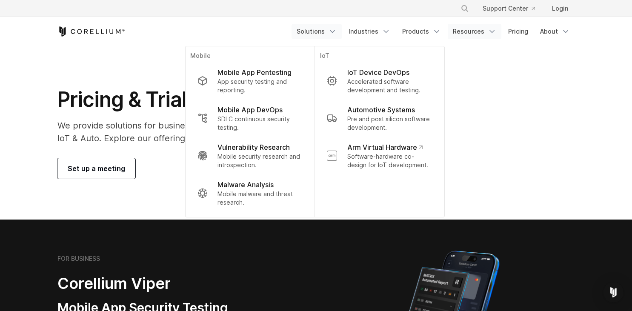 The image size is (632, 311). What do you see at coordinates (246, 185) in the screenshot?
I see `p: Malware Analysis` at bounding box center [246, 185].